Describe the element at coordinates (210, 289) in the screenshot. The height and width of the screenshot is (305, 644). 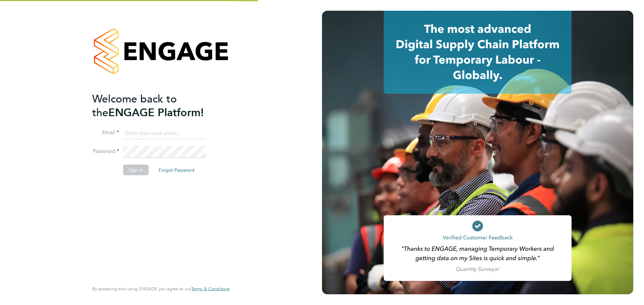
I see `a: Terms & Conditions` at that location.